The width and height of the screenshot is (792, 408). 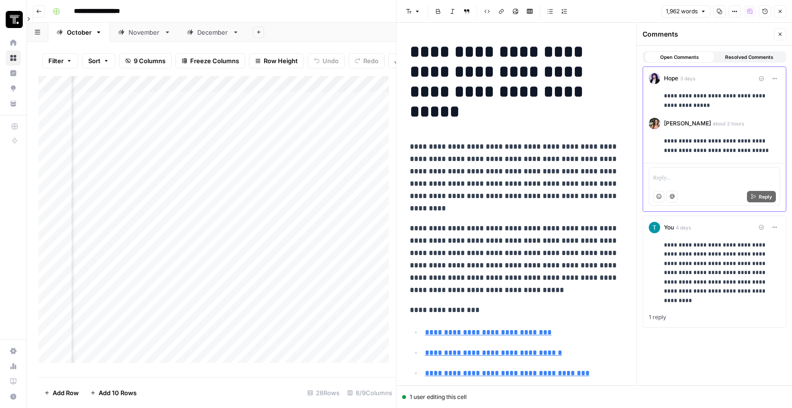 I want to click on a: November, so click(x=144, y=32).